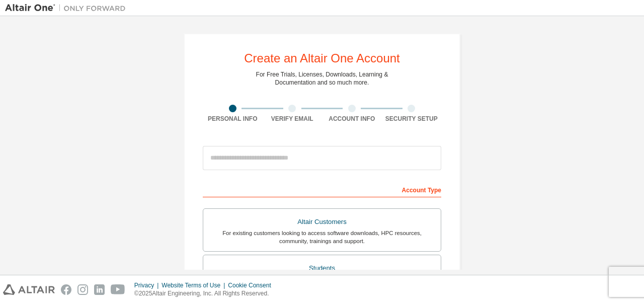 This screenshot has width=644, height=304. Describe the element at coordinates (322, 189) in the screenshot. I see `div: Account Type` at that location.